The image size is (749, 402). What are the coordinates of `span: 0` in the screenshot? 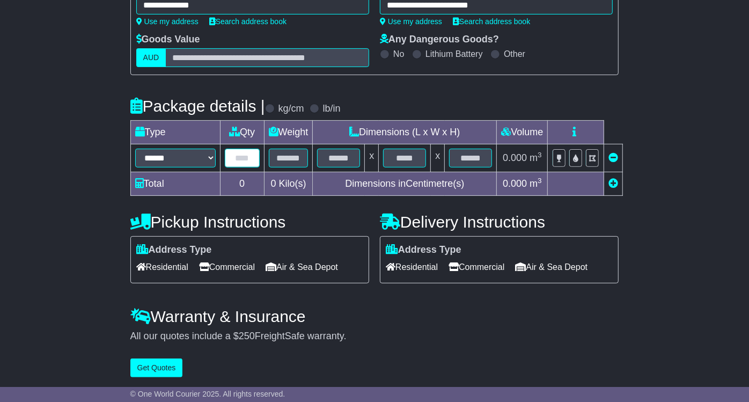 It's located at (273, 183).